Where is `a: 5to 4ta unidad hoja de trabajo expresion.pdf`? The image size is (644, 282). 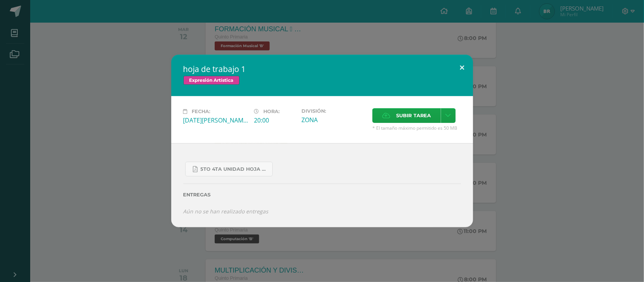 a: 5to 4ta unidad hoja de trabajo expresion.pdf is located at coordinates (229, 169).